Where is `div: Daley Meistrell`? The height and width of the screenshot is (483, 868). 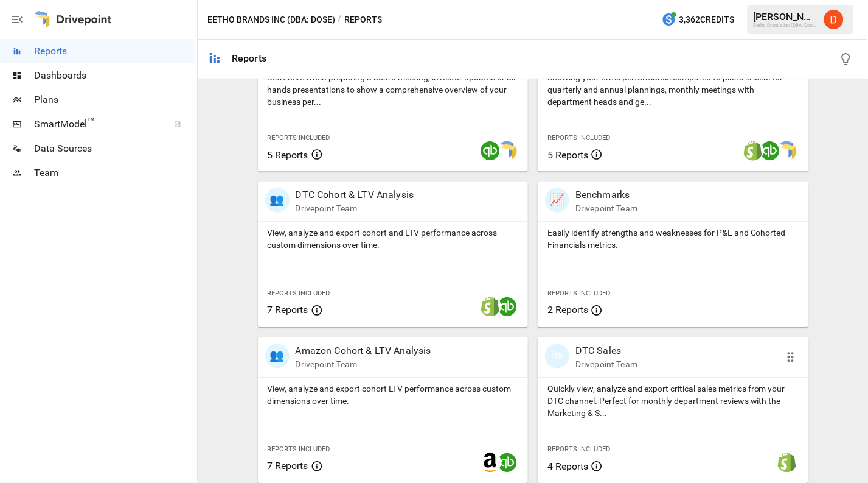
div: Daley Meistrell is located at coordinates (834, 20).